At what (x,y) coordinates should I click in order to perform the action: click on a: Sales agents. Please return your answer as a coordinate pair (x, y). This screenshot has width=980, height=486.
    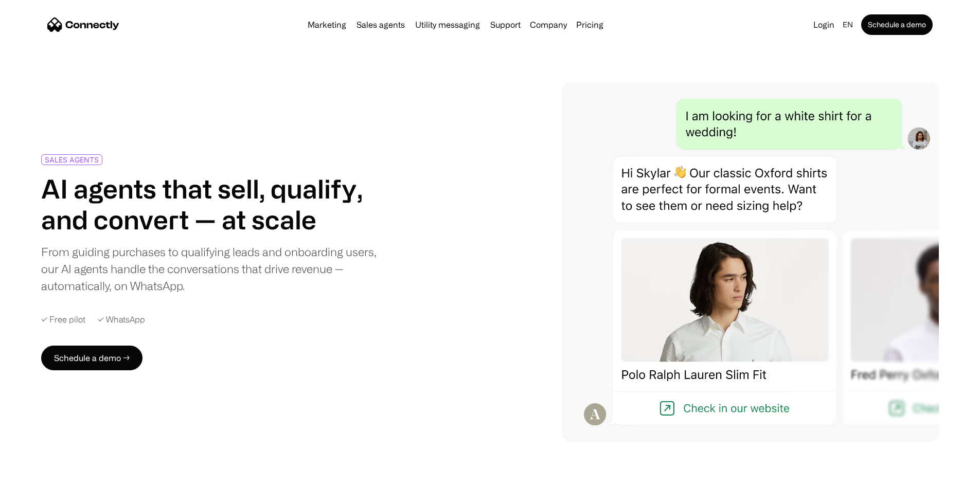
    Looking at the image, I should click on (380, 25).